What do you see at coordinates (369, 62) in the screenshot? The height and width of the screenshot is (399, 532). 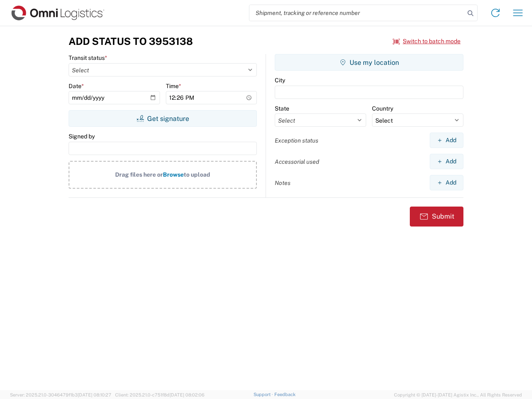 I see `button: Use my location` at bounding box center [369, 62].